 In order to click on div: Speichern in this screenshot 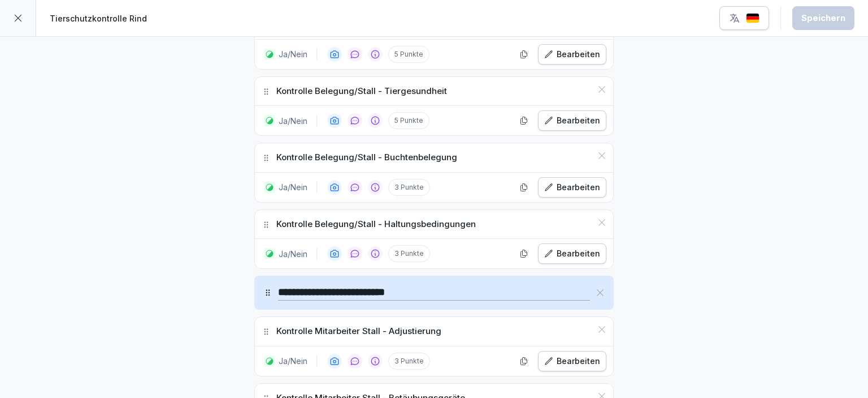, I will do `click(823, 18)`.